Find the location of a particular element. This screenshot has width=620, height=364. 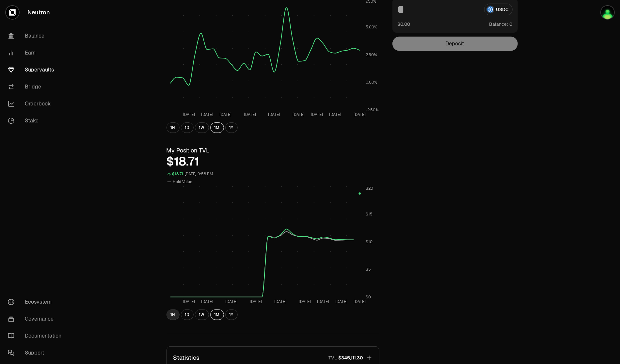

a: Ecosystem is located at coordinates (36, 302).